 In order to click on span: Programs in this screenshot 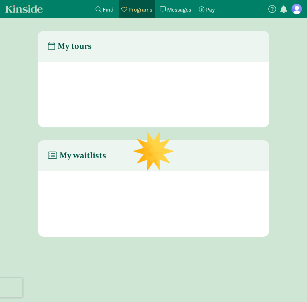, I will do `click(140, 9)`.